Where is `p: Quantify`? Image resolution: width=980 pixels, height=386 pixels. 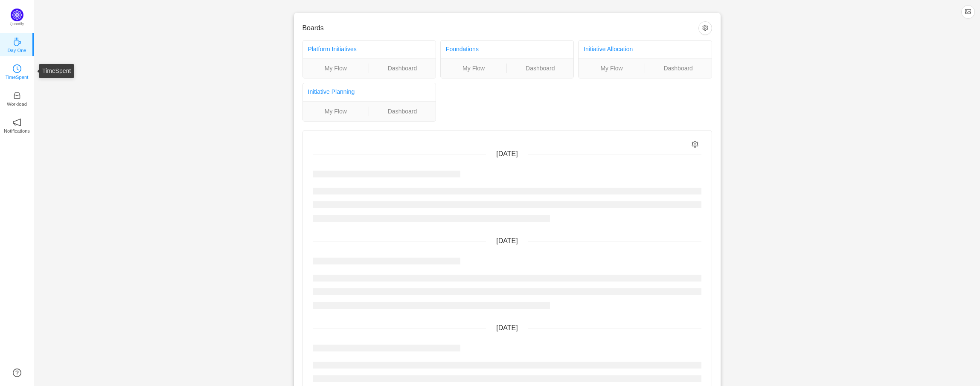
p: Quantify is located at coordinates (17, 24).